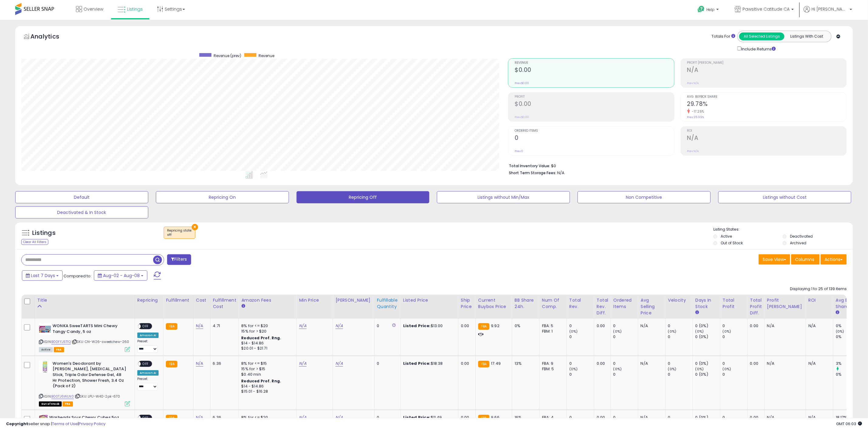 The height and width of the screenshot is (430, 868). Describe the element at coordinates (696, 117) in the screenshot. I see `small: Prev: 35.99%` at that location.